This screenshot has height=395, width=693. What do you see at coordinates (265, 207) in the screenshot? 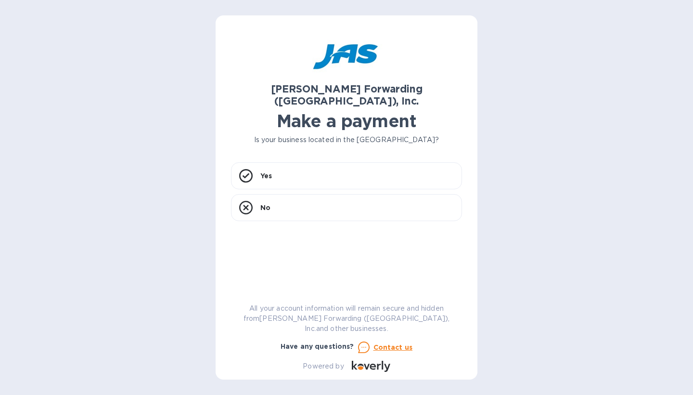
I see `p: No` at bounding box center [265, 207].